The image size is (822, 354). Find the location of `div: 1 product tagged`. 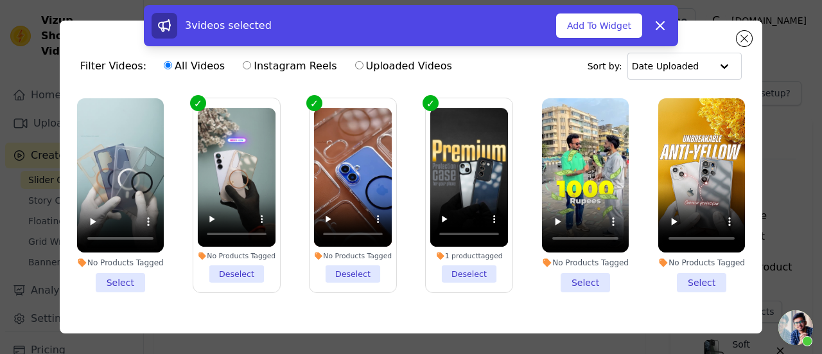

div: 1 product tagged is located at coordinates (469, 255).